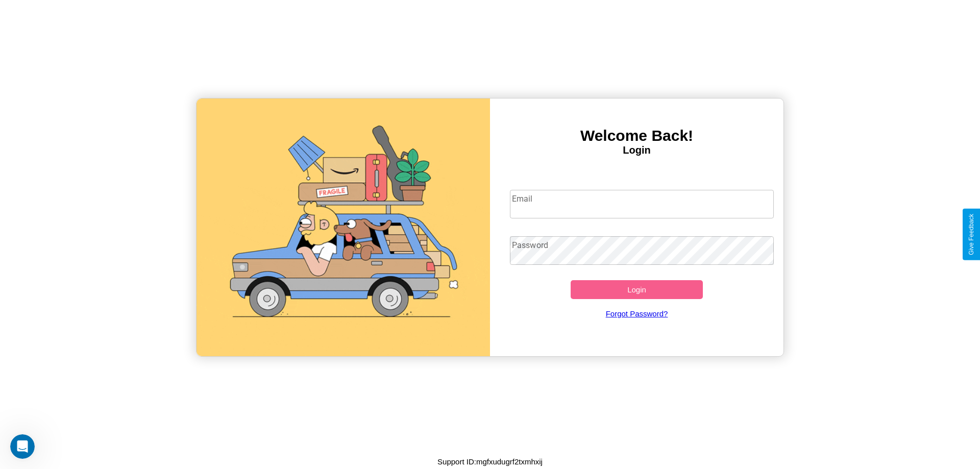 The image size is (980, 469). Describe the element at coordinates (343, 227) in the screenshot. I see `img: gif` at that location.